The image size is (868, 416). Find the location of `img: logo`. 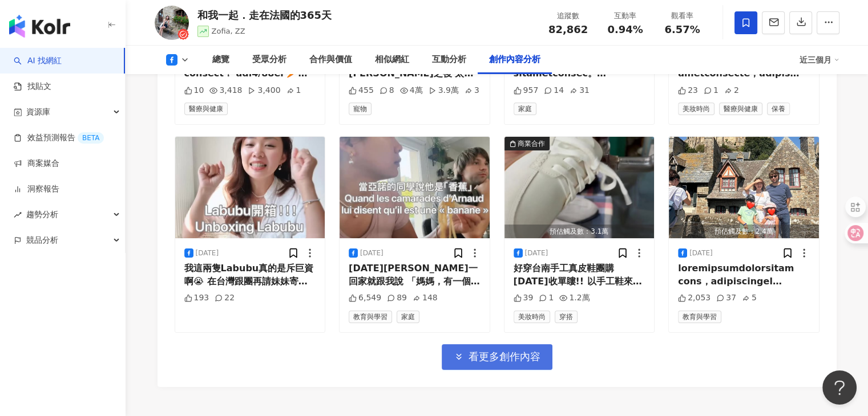

img: logo is located at coordinates (39, 26).